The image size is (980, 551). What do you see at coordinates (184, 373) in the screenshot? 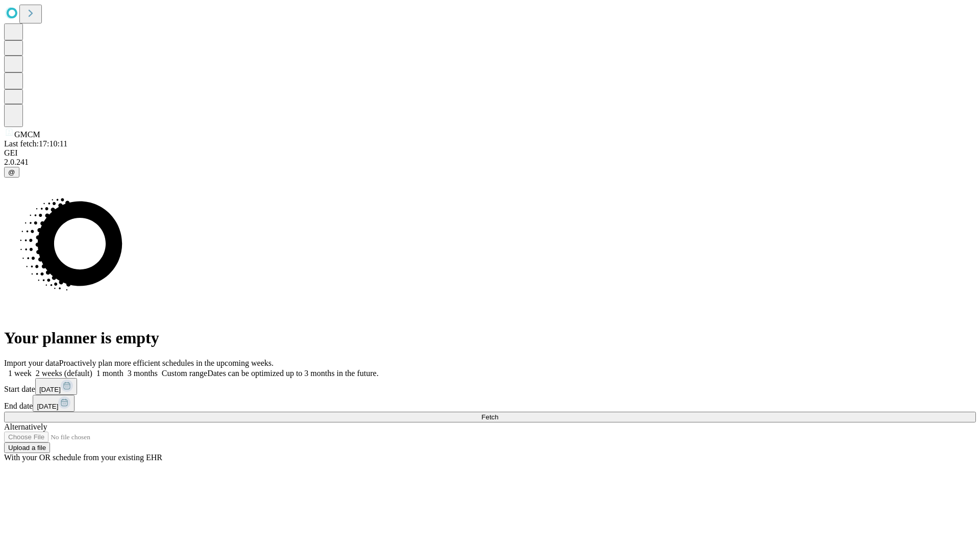
I see `span: Custom range` at bounding box center [184, 373].